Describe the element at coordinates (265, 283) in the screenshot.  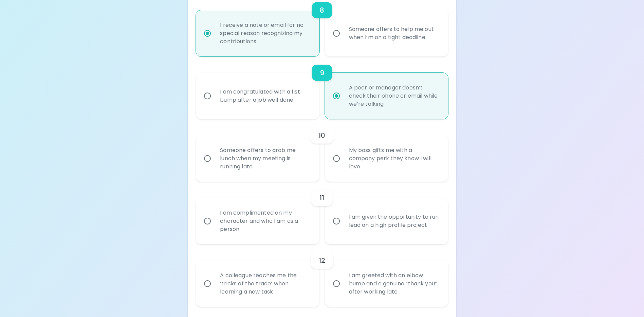
I see `div: A colleague teaches me the ‘tricks of the trade’ when learning a new task` at that location.